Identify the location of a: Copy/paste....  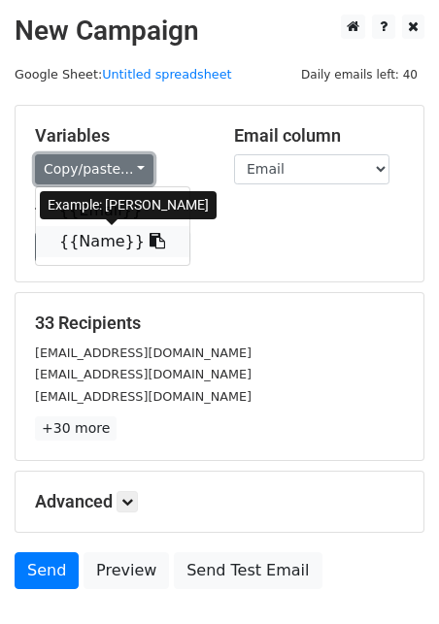
(94, 169).